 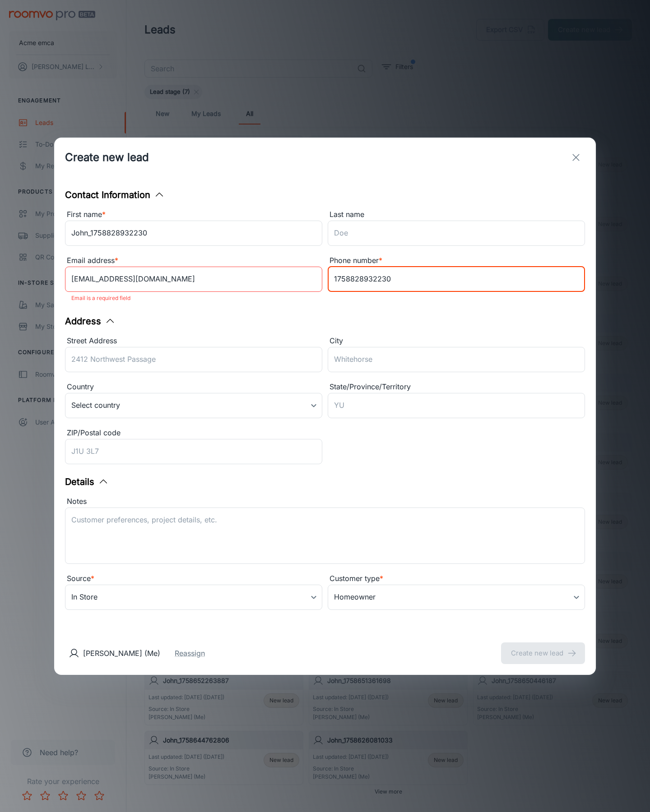 What do you see at coordinates (194, 433) in the screenshot?
I see `div: ZIP/Postal code` at bounding box center [194, 433].